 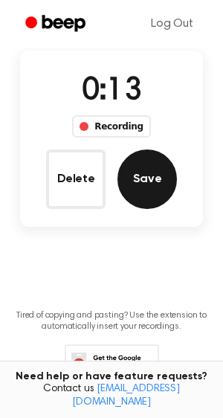 What do you see at coordinates (112, 321) in the screenshot?
I see `p: Tired of copying and pasting? Use the extension to automatically insert your recordings.` at bounding box center [112, 321].